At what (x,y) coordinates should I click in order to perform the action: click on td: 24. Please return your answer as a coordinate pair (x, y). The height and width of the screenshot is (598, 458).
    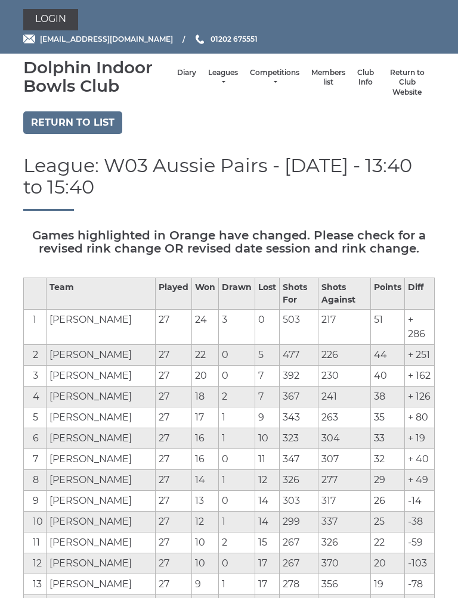
    Looking at the image, I should click on (205, 327).